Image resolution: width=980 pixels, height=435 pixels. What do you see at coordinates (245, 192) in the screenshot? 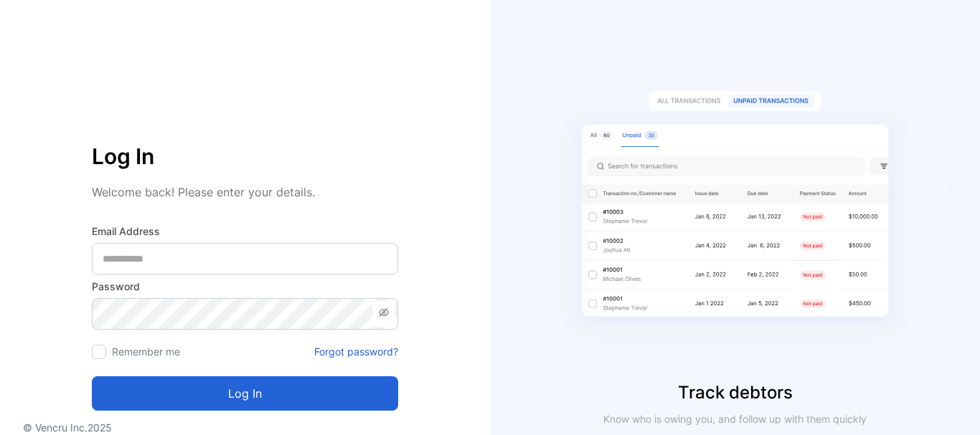
I see `p: Welcome back! Please enter your details.` at bounding box center [245, 192].